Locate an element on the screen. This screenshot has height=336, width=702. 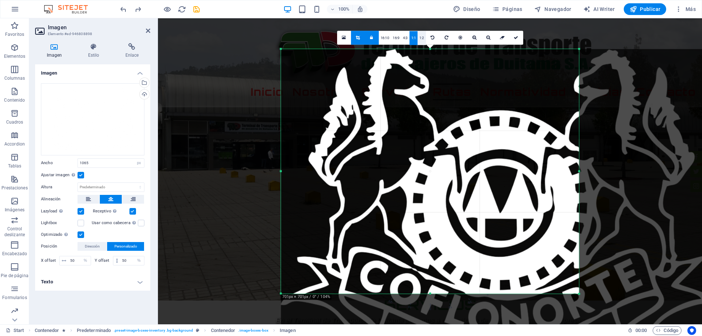
button: Más is located at coordinates (685, 9).